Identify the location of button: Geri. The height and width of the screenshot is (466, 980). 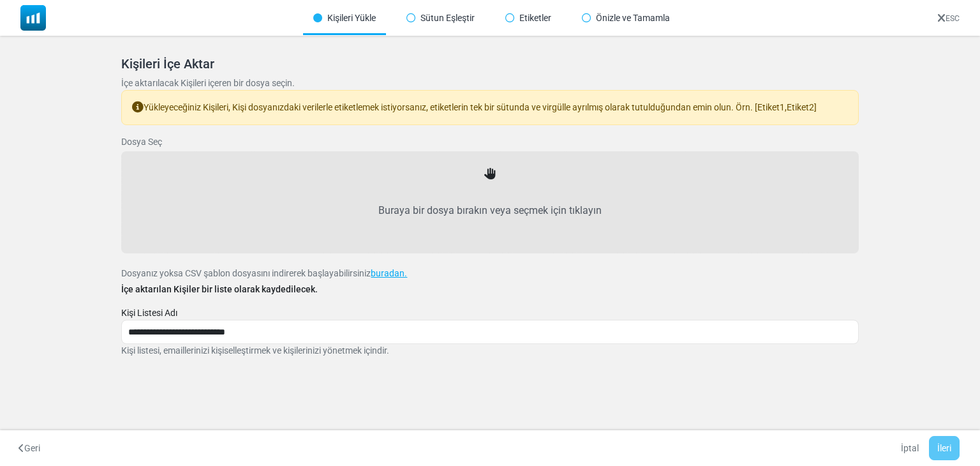
(30, 448).